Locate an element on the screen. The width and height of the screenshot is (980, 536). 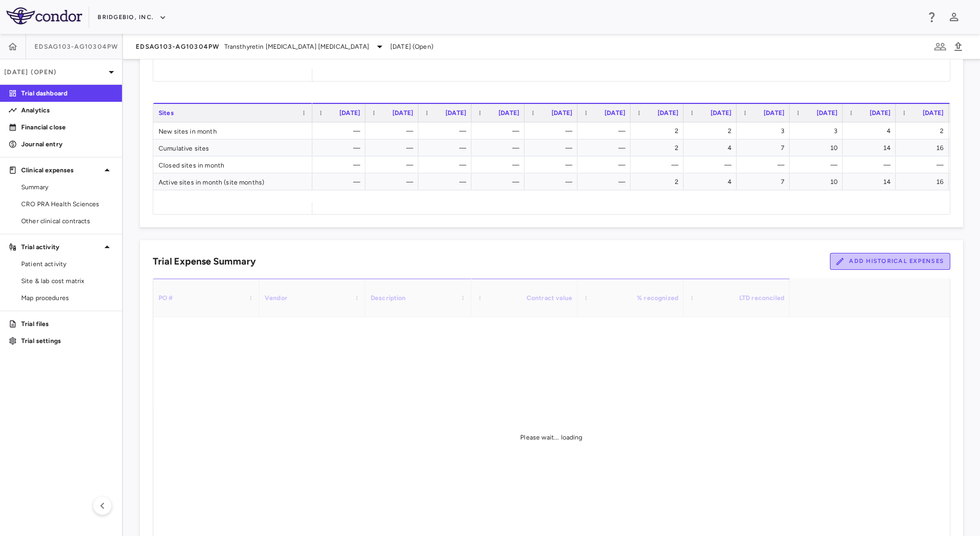
p: Analytics is located at coordinates (67, 111).